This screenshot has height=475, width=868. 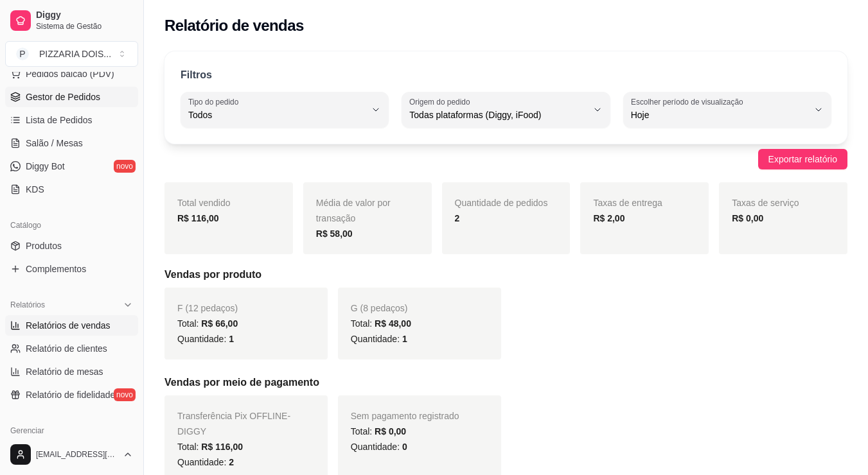 What do you see at coordinates (71, 120) in the screenshot?
I see `a: Lista de Pedidos` at bounding box center [71, 120].